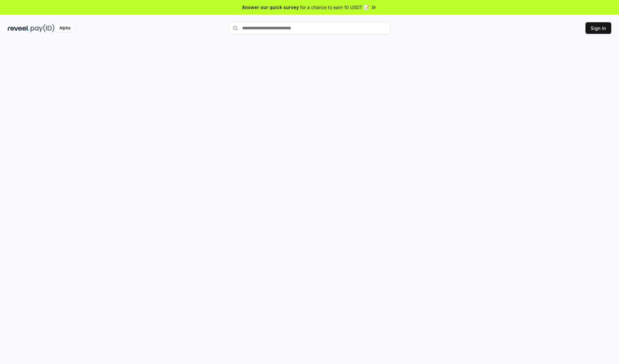 This screenshot has height=364, width=619. What do you see at coordinates (18, 28) in the screenshot?
I see `img: reveel_dark` at bounding box center [18, 28].